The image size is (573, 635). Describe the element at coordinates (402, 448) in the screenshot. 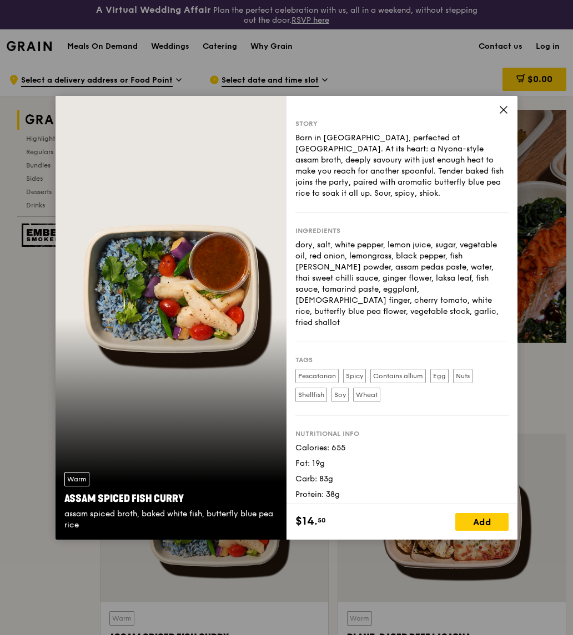

I see `div: Calories: 655` at that location.